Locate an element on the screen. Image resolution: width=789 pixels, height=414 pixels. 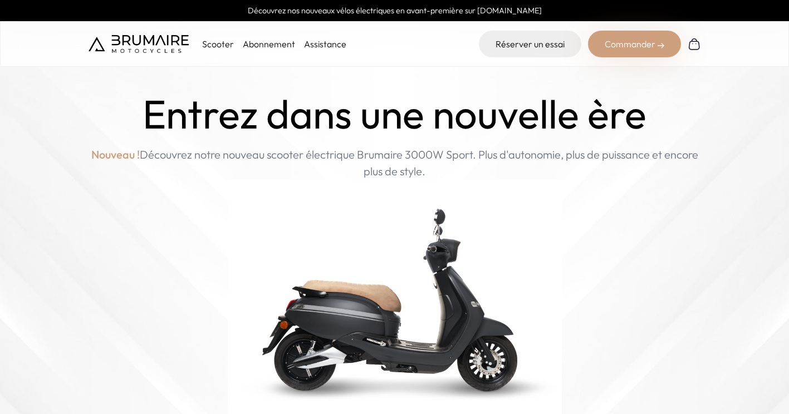
a: Abonnement is located at coordinates (269, 44).